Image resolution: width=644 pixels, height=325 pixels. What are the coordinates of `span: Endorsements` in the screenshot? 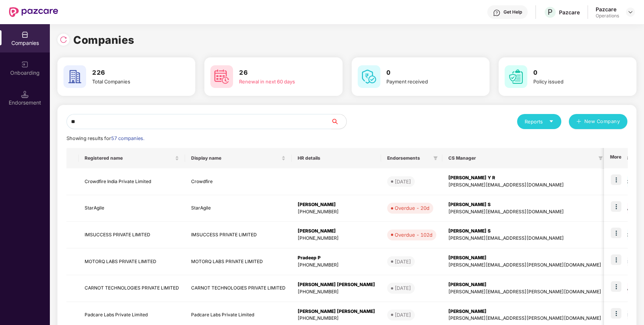 It's located at (408, 158).